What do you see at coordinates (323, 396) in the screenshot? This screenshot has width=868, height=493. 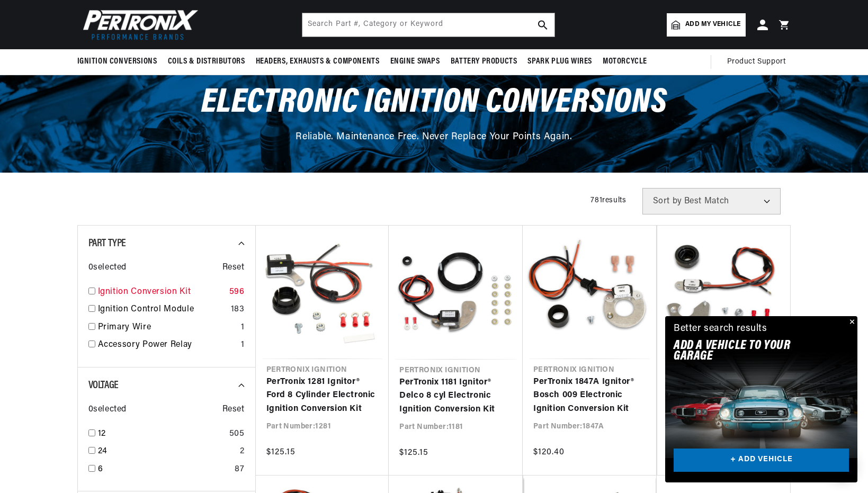 I see `a: PerTronix 1281 Ignitor® Ford 8 Cylinder Electronic Ignition Conversion Kit` at bounding box center [323, 396].